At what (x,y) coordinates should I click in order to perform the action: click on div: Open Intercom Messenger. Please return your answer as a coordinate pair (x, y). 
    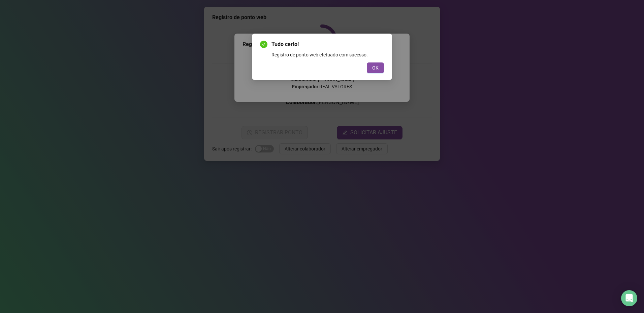
    Looking at the image, I should click on (629, 299).